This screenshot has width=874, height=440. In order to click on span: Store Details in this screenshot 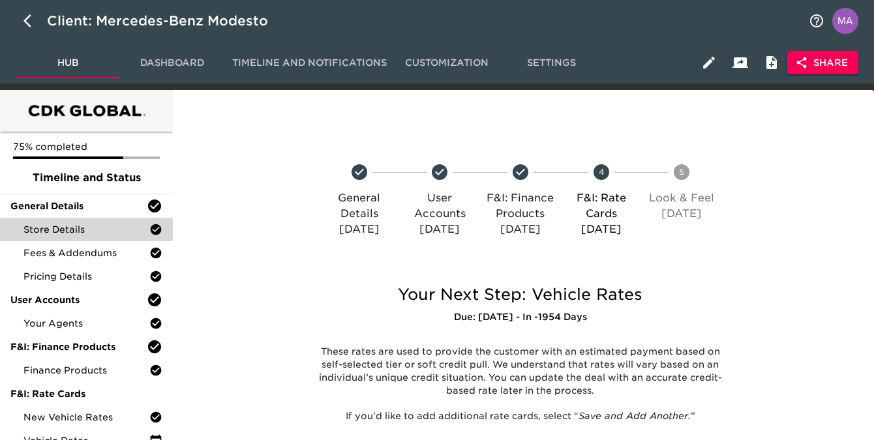, I will do `click(86, 229)`.